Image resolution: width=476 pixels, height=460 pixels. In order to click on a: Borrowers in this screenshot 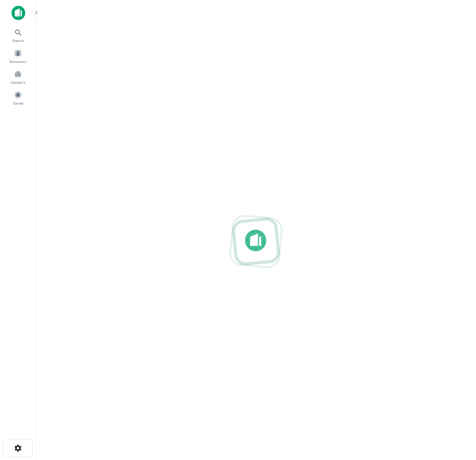, I will do `click(18, 56)`.